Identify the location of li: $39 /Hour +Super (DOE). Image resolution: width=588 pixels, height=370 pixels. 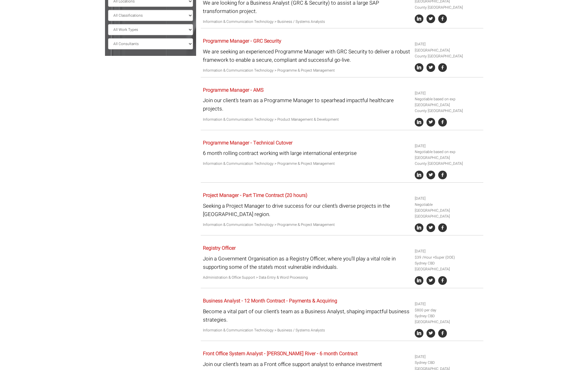
(448, 257).